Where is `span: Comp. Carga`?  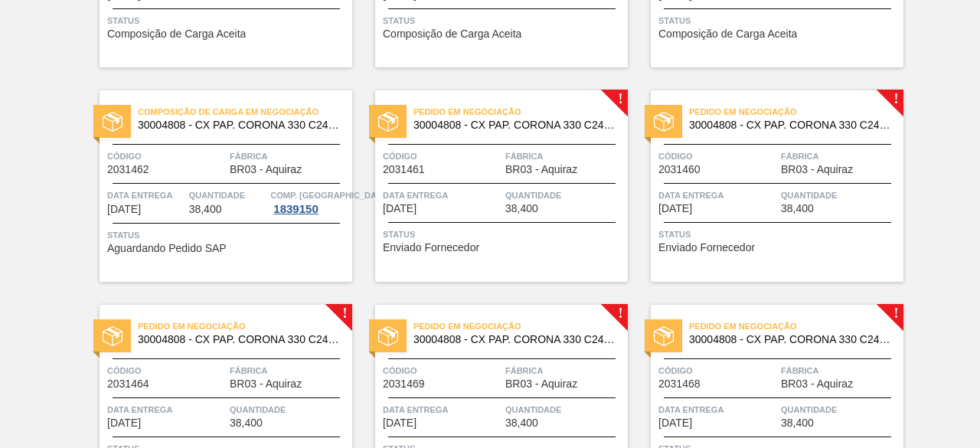
span: Comp. Carga is located at coordinates (329, 195).